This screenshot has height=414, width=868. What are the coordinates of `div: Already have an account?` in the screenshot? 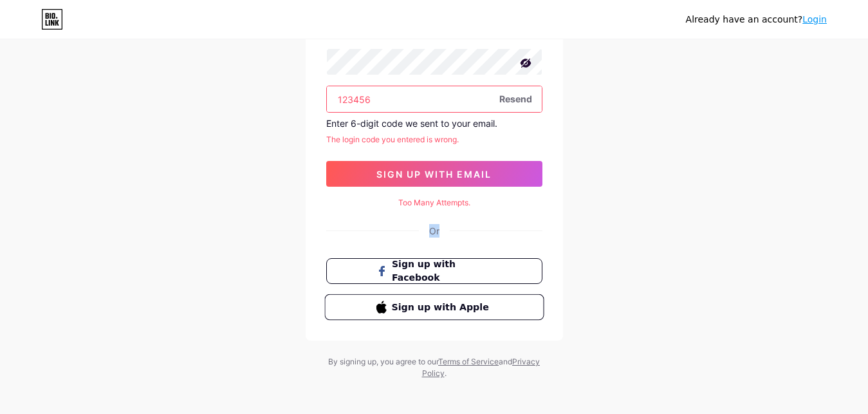 It's located at (756, 19).